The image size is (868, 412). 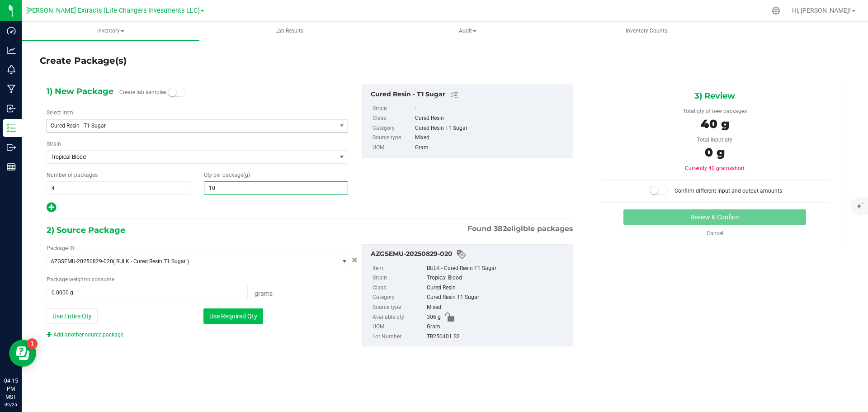 I want to click on span: Confirm different input and output amounts, so click(x=729, y=191).